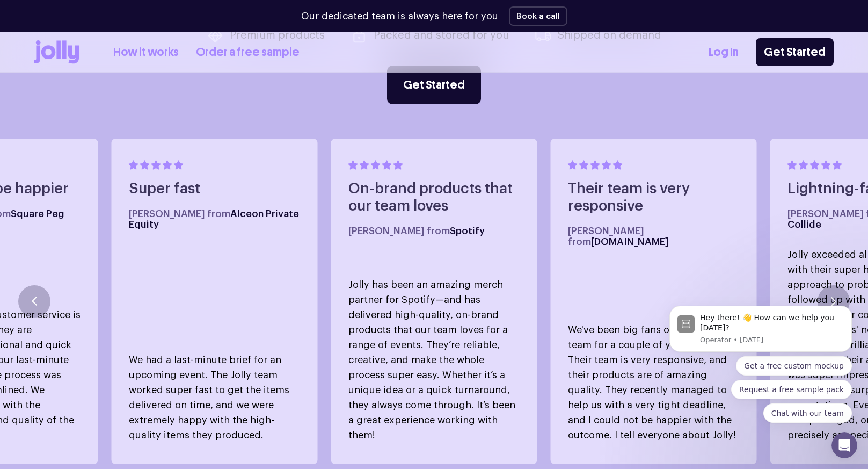 The height and width of the screenshot is (469, 868). I want to click on button: Quick reply: Request a free sample pack, so click(138, 167).